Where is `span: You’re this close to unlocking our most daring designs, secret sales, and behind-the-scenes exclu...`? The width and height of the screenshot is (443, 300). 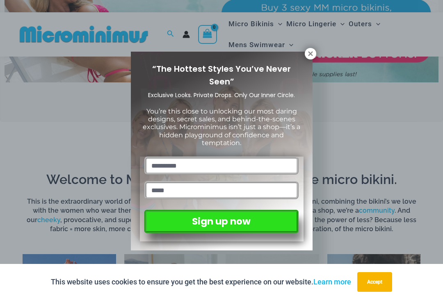 span: You’re this close to unlocking our most daring designs, secret sales, and behind-the-scenes exclu... is located at coordinates (221, 127).